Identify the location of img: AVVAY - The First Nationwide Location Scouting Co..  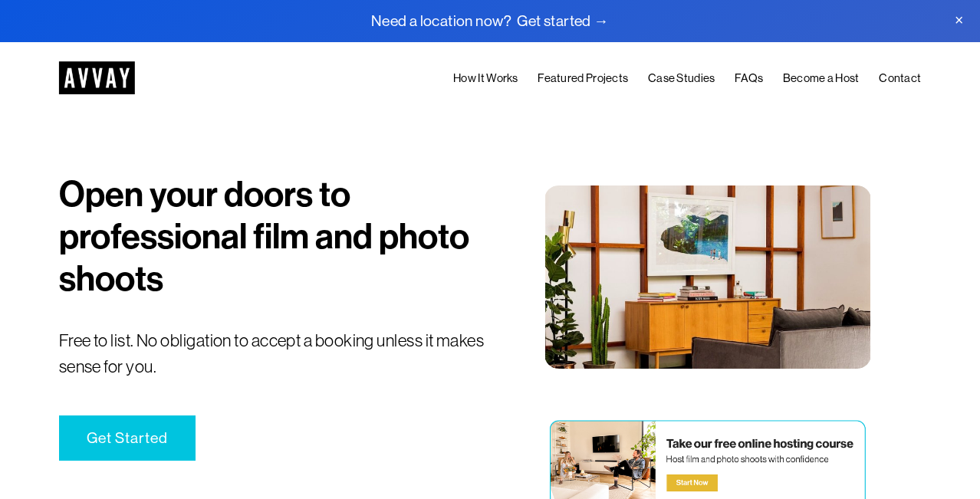
(97, 77).